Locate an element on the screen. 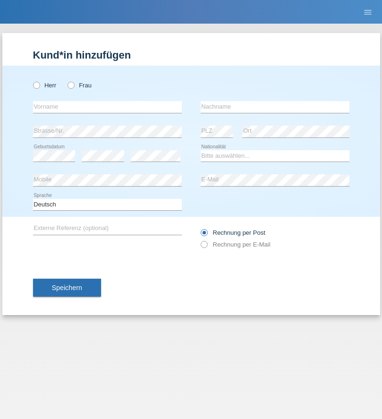 The width and height of the screenshot is (382, 419). label: Frau is located at coordinates (79, 85).